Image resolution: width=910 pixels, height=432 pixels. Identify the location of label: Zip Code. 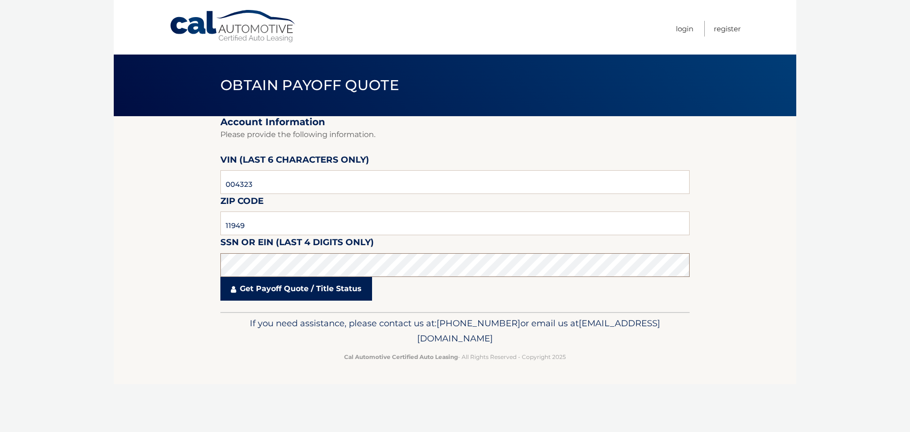
(242, 202).